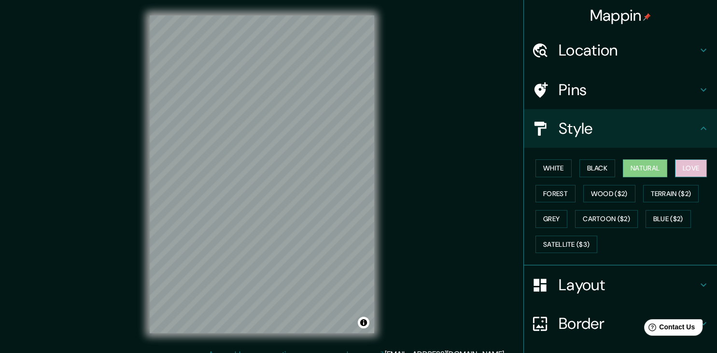  What do you see at coordinates (628, 128) in the screenshot?
I see `h4: Style` at bounding box center [628, 128].